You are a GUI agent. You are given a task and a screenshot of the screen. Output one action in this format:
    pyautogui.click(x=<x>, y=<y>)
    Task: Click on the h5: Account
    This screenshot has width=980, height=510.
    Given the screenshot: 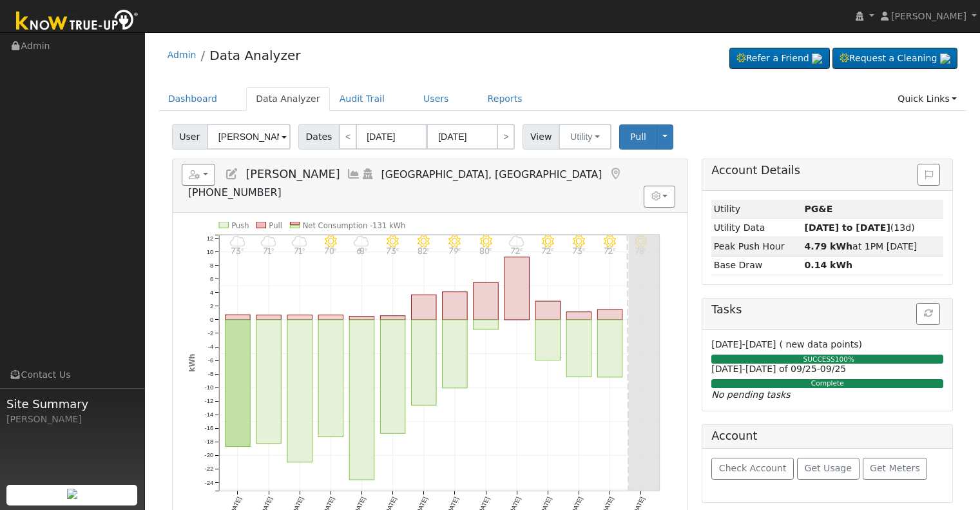 What is the action you would take?
    pyautogui.click(x=734, y=436)
    